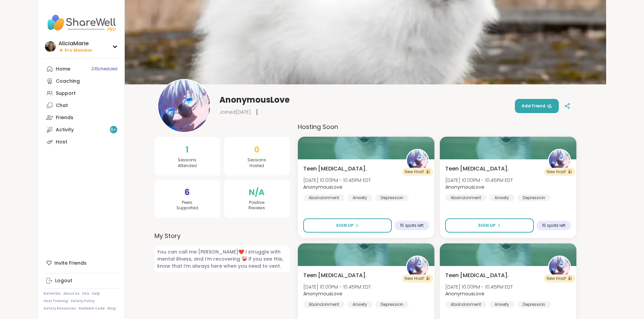  I want to click on a: Host, so click(81, 142).